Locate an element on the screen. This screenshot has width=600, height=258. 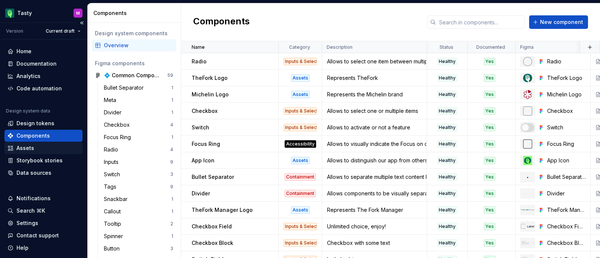
a: Data sources is located at coordinates (44, 173).